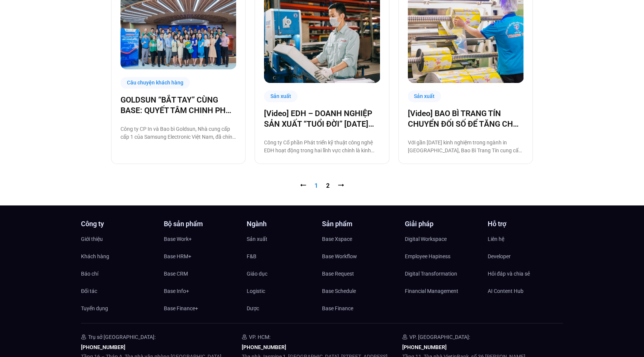  What do you see at coordinates (201, 291) in the screenshot?
I see `a: Base Info+` at bounding box center [201, 291].